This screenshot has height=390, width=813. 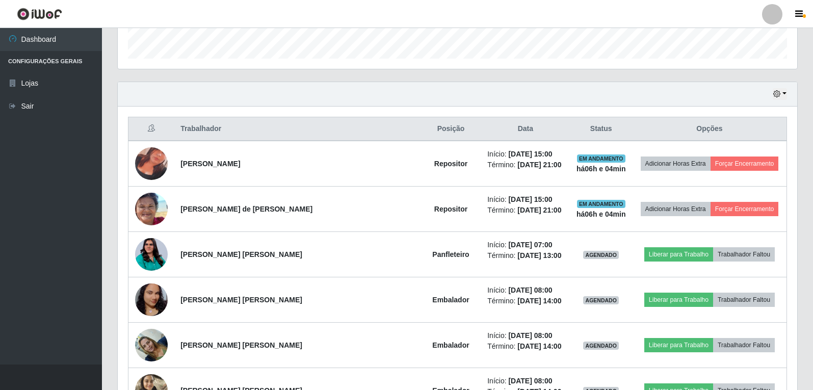 What do you see at coordinates (39, 14) in the screenshot?
I see `img: CoreUI Logo` at bounding box center [39, 14].